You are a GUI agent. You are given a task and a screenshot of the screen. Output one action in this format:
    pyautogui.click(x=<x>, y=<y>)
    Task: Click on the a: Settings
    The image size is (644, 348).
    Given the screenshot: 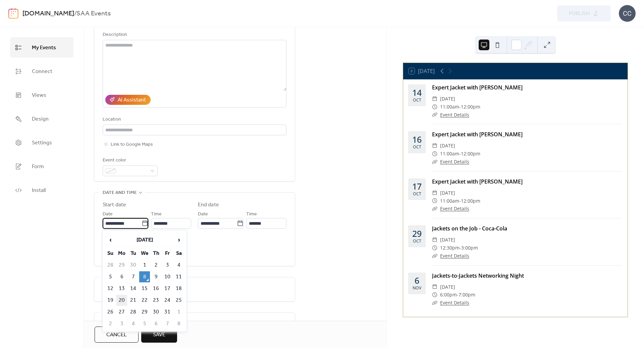 What is the action you would take?
    pyautogui.click(x=42, y=143)
    